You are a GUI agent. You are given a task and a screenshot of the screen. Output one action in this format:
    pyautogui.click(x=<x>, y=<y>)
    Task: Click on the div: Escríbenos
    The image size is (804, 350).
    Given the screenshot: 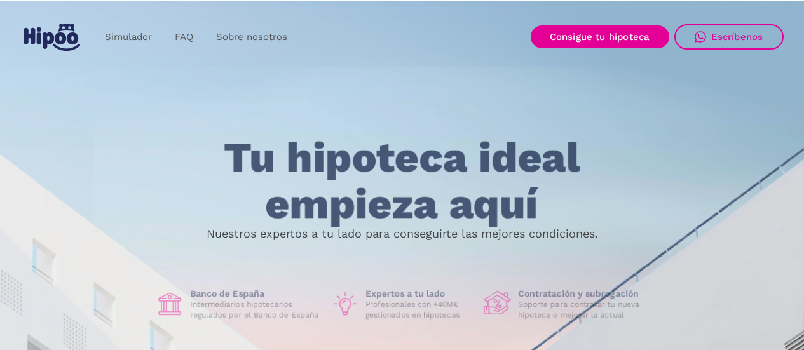 What is the action you would take?
    pyautogui.click(x=738, y=37)
    